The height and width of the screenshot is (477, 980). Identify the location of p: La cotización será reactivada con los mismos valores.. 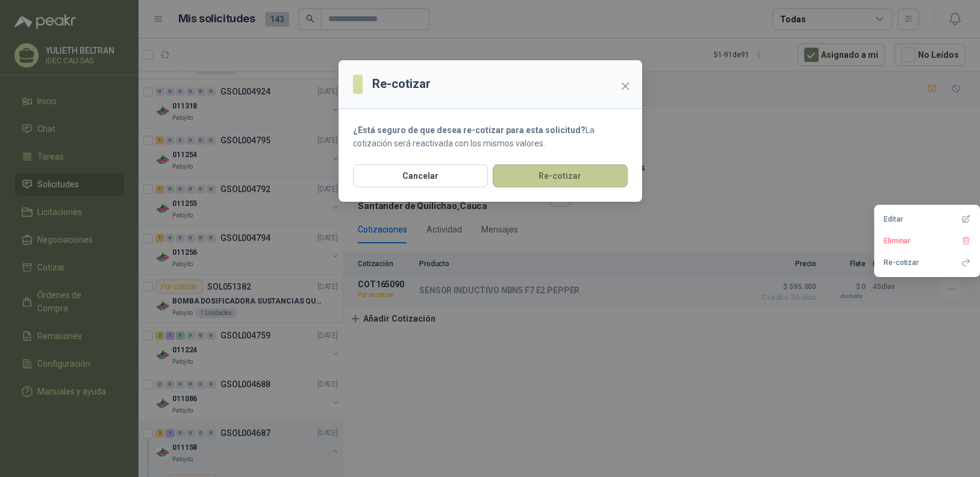
(490, 137).